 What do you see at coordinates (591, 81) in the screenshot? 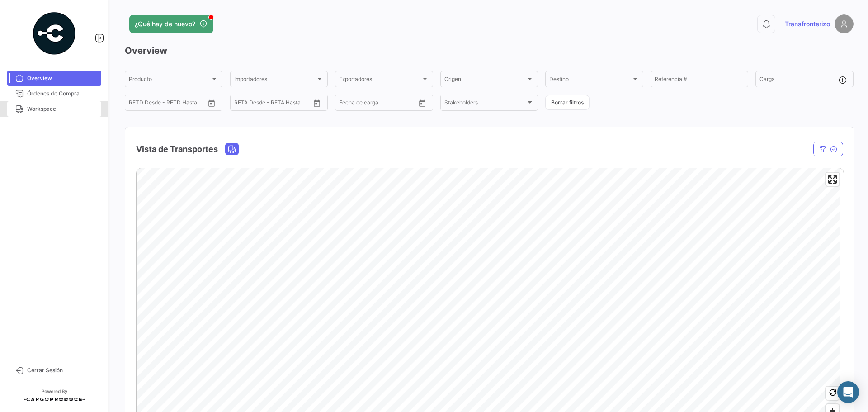
I see `span: Destino` at bounding box center [591, 81].